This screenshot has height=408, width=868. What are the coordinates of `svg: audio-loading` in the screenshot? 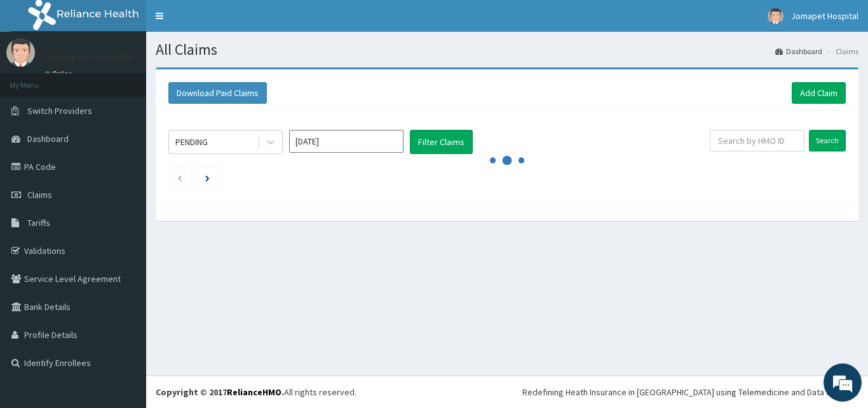 It's located at (507, 161).